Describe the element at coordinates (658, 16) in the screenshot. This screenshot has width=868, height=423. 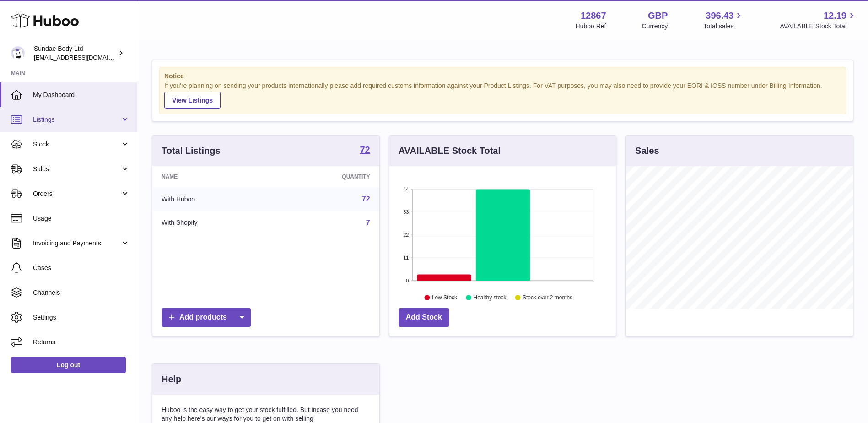
I see `strong: GBP` at that location.